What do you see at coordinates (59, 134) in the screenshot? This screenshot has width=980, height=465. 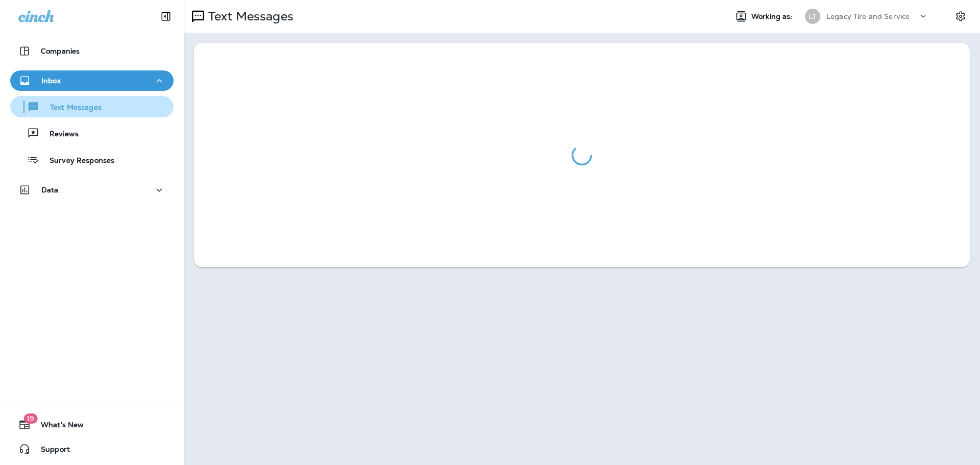 I see `p: Reviews` at bounding box center [59, 134].